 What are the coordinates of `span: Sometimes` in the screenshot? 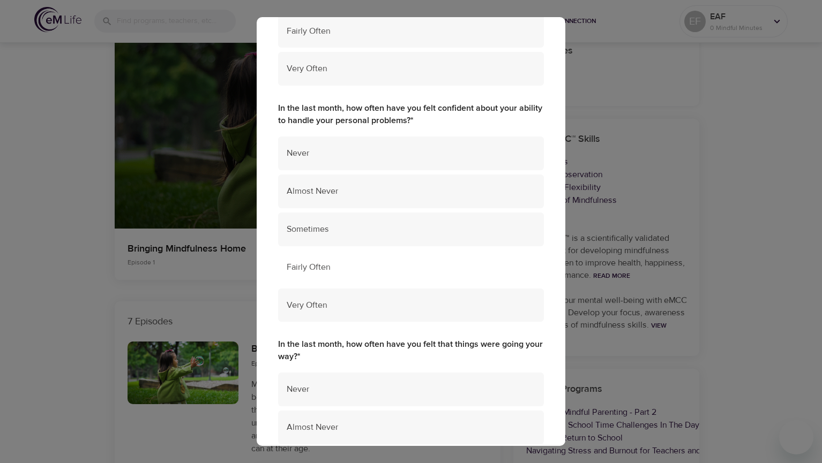 It's located at (411, 229).